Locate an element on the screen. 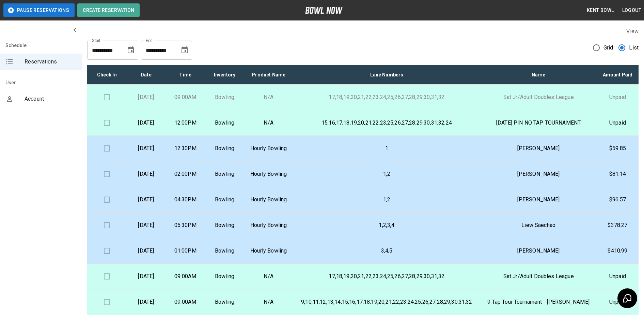  span: Grid is located at coordinates (608, 48).